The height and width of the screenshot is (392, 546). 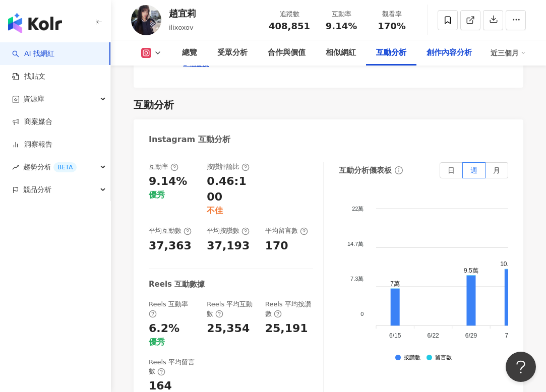 I want to click on div: BETA, so click(x=65, y=168).